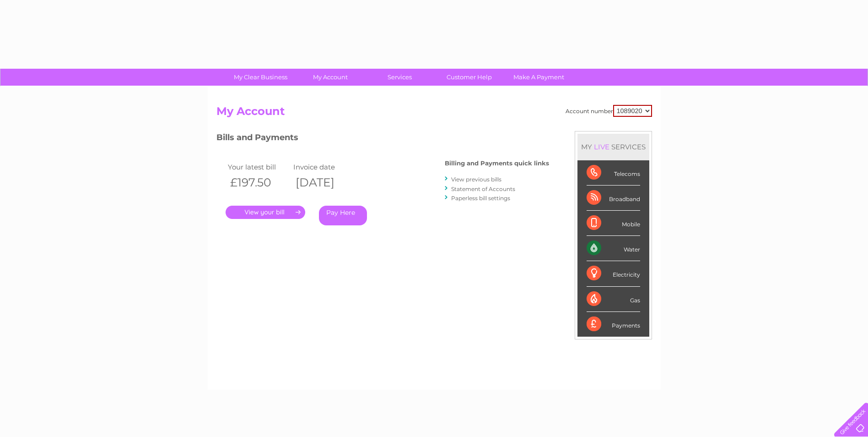 This screenshot has width=868, height=437. What do you see at coordinates (613, 248) in the screenshot?
I see `div: Water` at bounding box center [613, 248].